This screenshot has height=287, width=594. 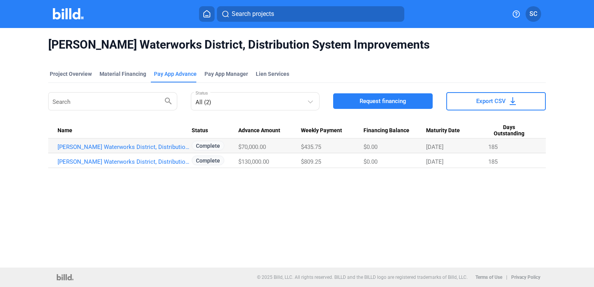 I want to click on img: Billd Company Logo, so click(x=68, y=14).